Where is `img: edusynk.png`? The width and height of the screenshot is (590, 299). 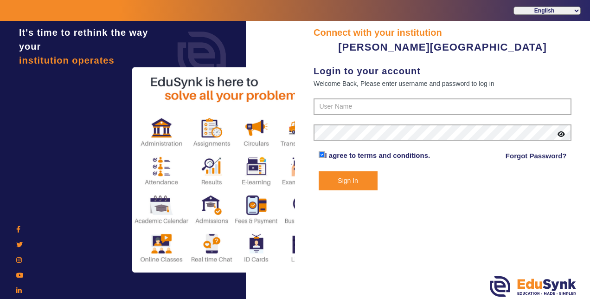
img: edusynk.png is located at coordinates (533, 286).